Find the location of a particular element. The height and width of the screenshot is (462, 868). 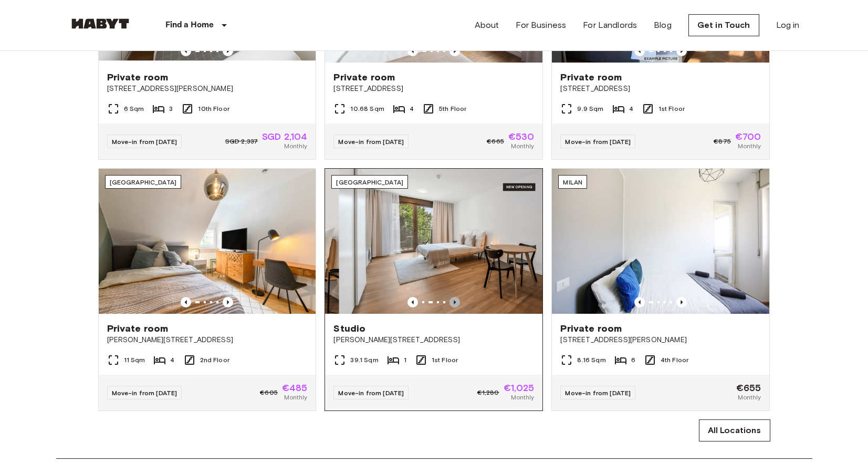

span: Studio is located at coordinates (349, 329).